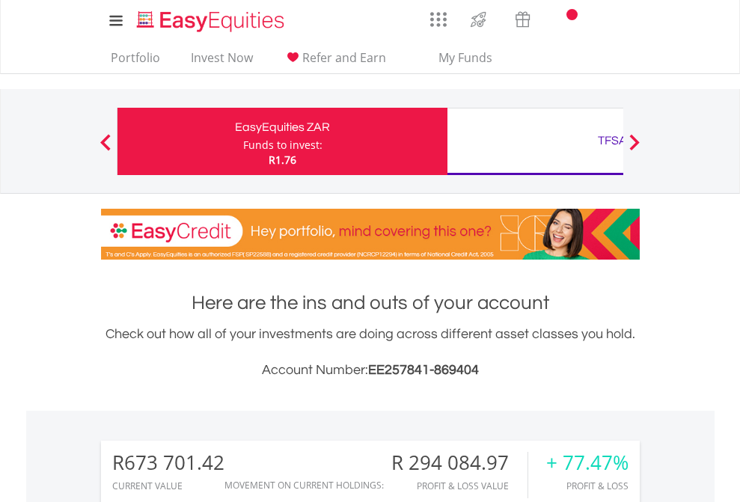 The width and height of the screenshot is (740, 502). What do you see at coordinates (168, 486) in the screenshot?
I see `div: CURRENT VALUE` at bounding box center [168, 486].